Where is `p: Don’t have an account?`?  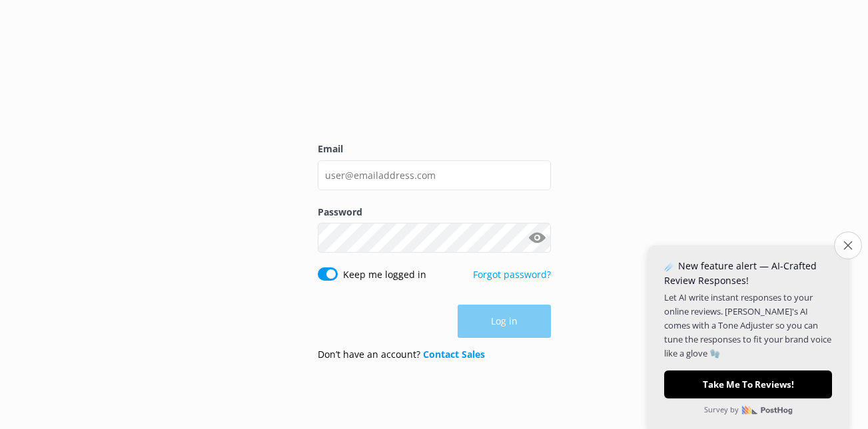
p: Don’t have an account? is located at coordinates (401, 355).